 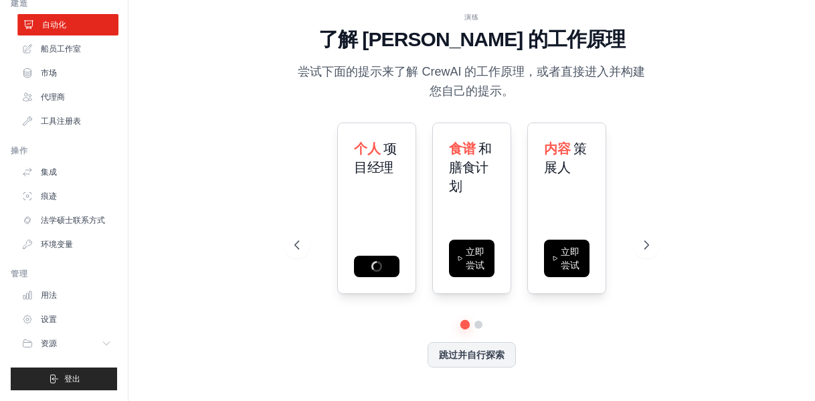 I want to click on font: 食谱, so click(x=462, y=149).